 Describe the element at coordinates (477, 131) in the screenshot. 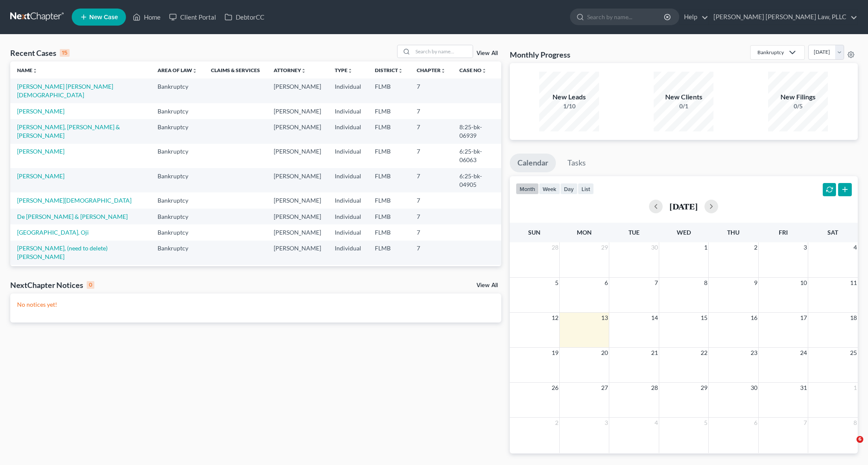

I see `td: 8:25-bk-06939` at that location.